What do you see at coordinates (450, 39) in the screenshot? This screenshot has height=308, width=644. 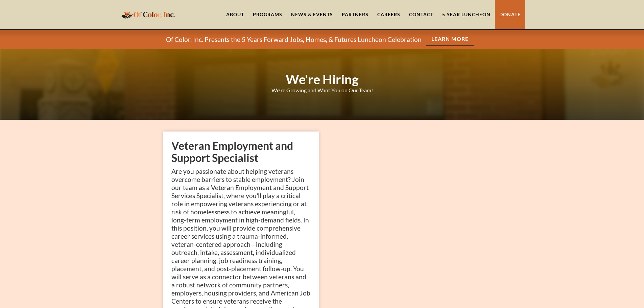 I see `a: Learn More` at bounding box center [450, 39].